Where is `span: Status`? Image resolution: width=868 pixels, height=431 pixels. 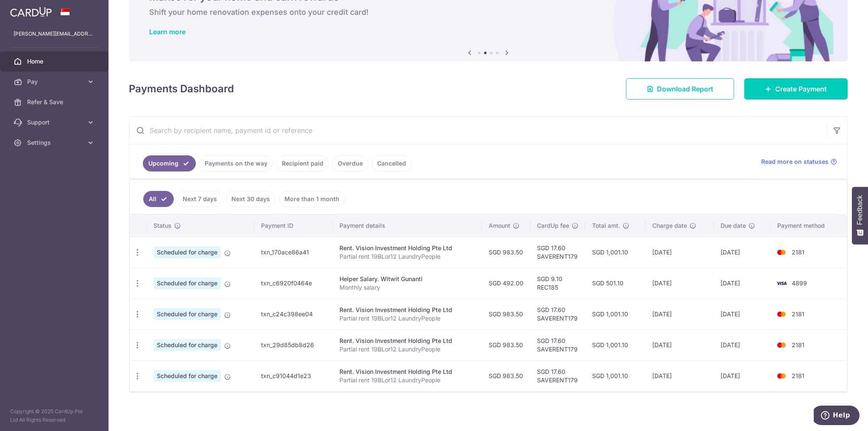 span: Status is located at coordinates (162, 226).